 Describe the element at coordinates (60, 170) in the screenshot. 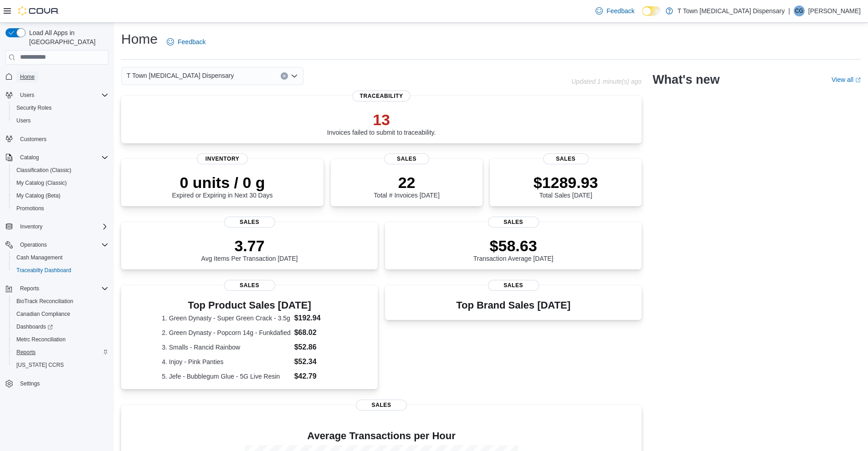

I see `button: Classification (Classic)` at that location.